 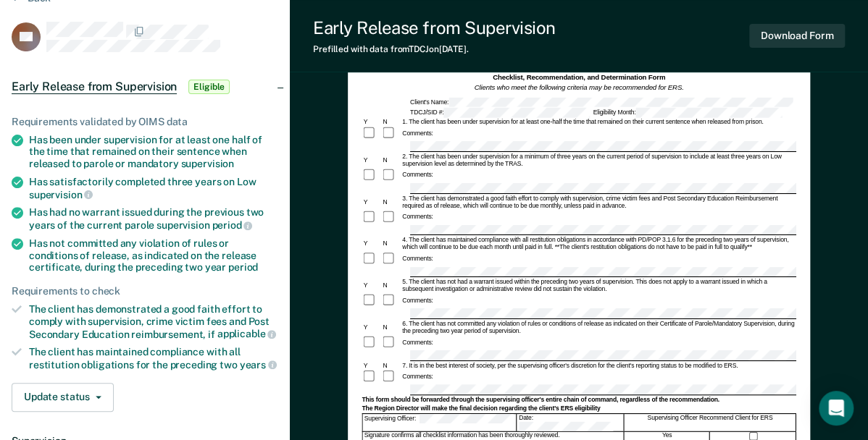 I want to click on div: 4. The client has maintained compliance with all restitution obligations in accordance with PD/PO..., so click(x=599, y=244).